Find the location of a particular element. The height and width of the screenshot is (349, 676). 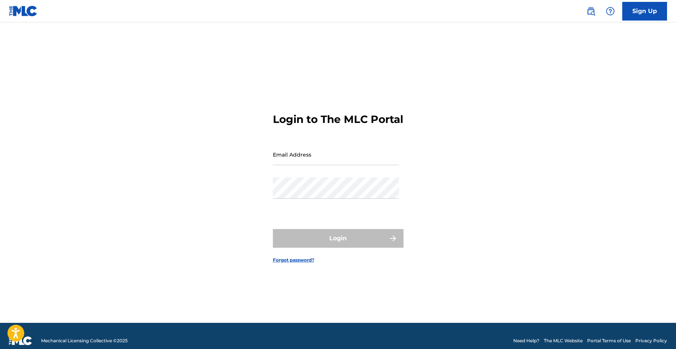

img: MLC Logo is located at coordinates (23, 11).